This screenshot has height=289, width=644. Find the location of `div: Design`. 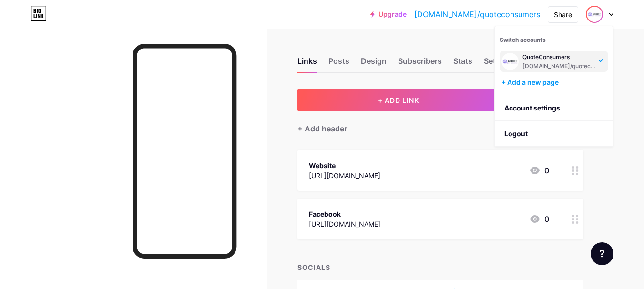

div: Design is located at coordinates (374, 64).